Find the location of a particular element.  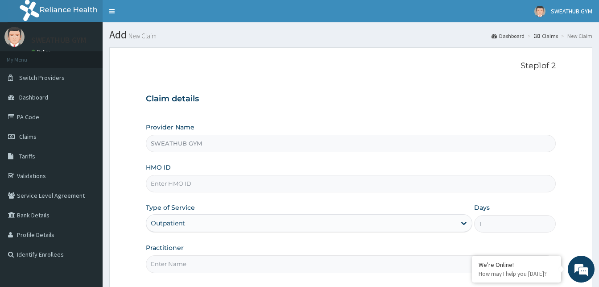

p: Step 1 of 2 is located at coordinates (351, 66).